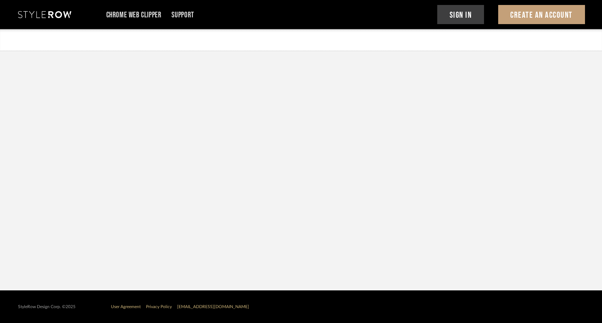 This screenshot has height=323, width=602. What do you see at coordinates (541, 15) in the screenshot?
I see `button: Create An Account` at bounding box center [541, 15].